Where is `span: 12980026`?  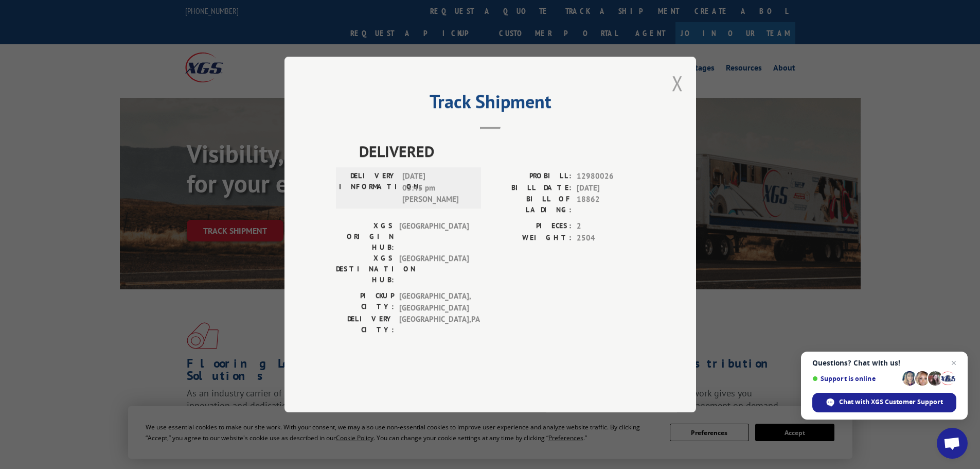
span: 12980026 is located at coordinates (610, 176).